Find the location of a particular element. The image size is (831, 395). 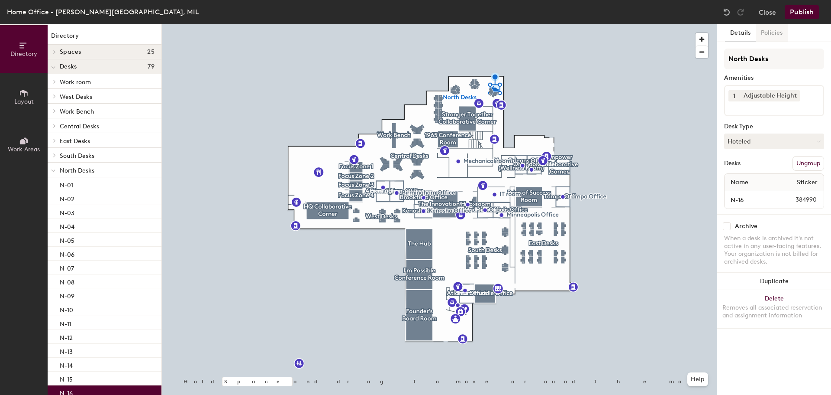

button: Close is located at coordinates (768, 12).